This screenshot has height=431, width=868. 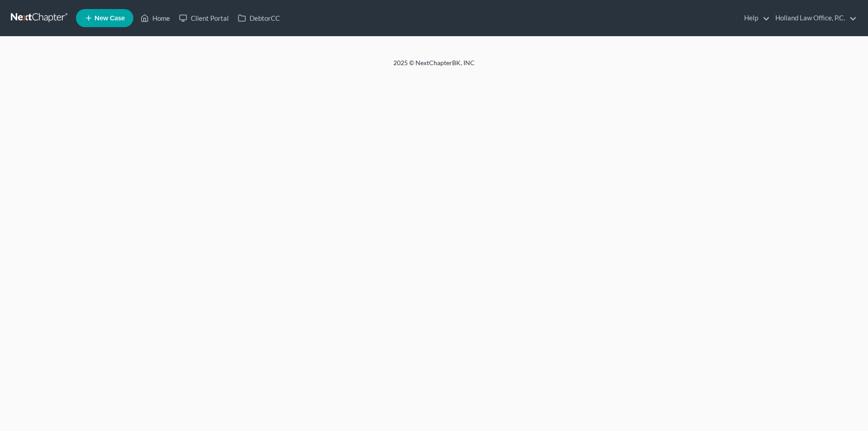 I want to click on a: Home, so click(x=155, y=18).